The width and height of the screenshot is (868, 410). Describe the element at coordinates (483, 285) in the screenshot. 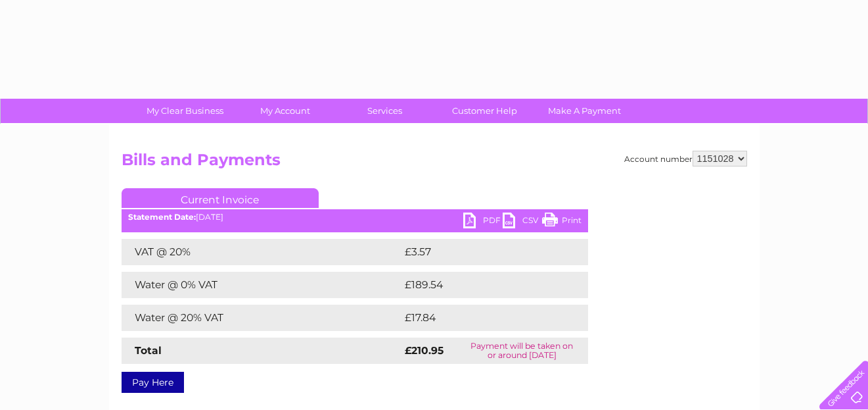

I see `td: £189.54` at that location.